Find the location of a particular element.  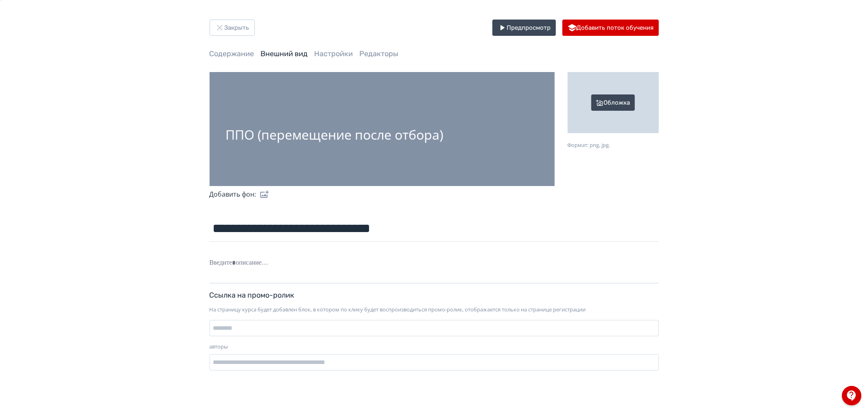

div: Ссылка на промо-ролик is located at coordinates (252, 295).